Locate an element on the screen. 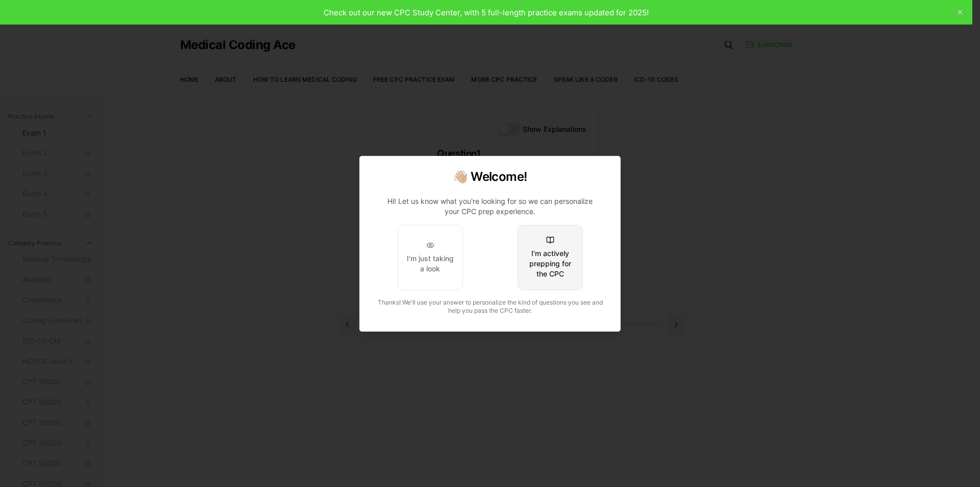 The height and width of the screenshot is (487, 980). p: Hi! Let us know what you're looking for so we can personalize your CPC prep experience. is located at coordinates (490, 206).